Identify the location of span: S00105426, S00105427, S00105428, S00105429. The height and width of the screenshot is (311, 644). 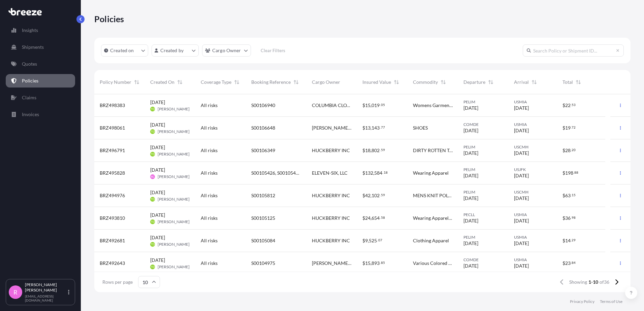
(276, 173).